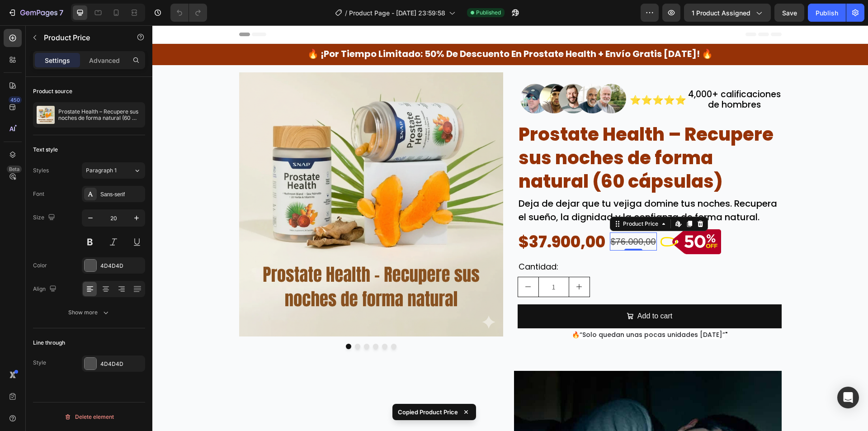 The height and width of the screenshot is (431, 868). Describe the element at coordinates (727, 13) in the screenshot. I see `button: 1 product assigned` at that location.